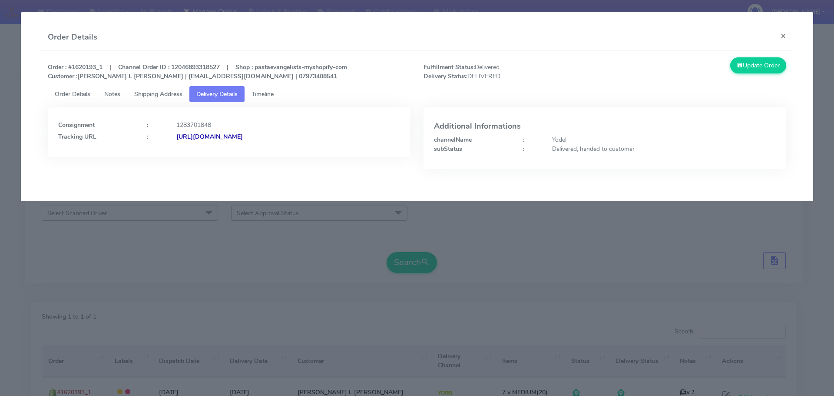 This screenshot has height=396, width=834. Describe the element at coordinates (158, 94) in the screenshot. I see `span: Shipping Address` at that location.